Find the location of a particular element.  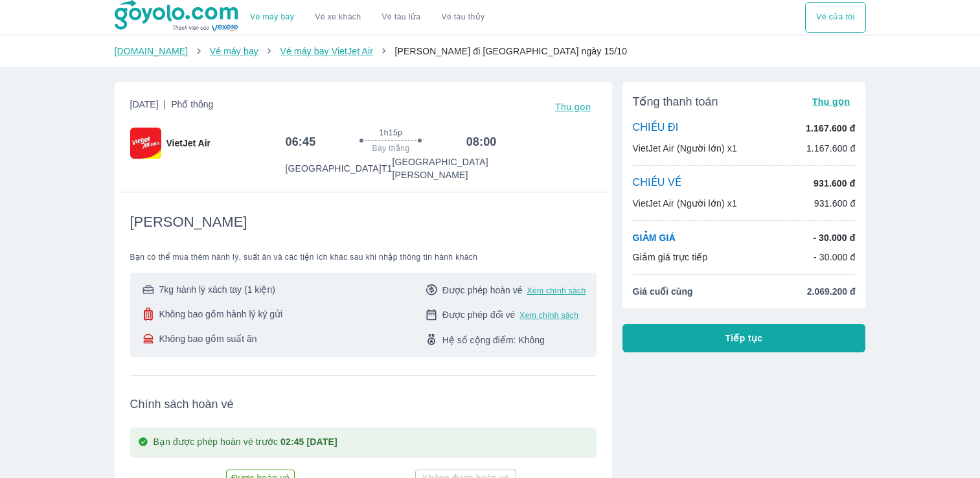

h6: 06:45 is located at coordinates (300, 142).